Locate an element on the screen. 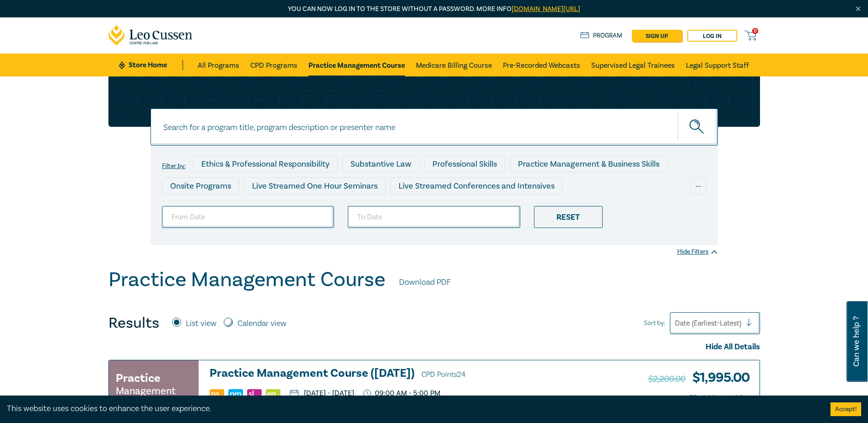 Image resolution: width=868 pixels, height=423 pixels. img: Close is located at coordinates (858, 9).